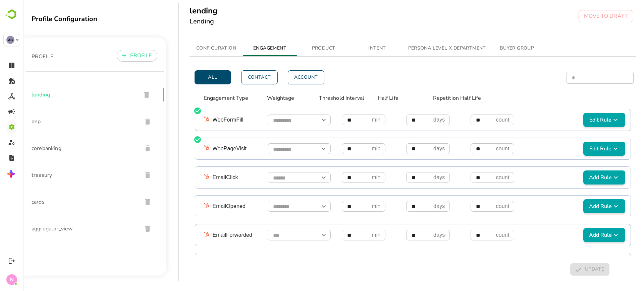 The width and height of the screenshot is (644, 291). What do you see at coordinates (61, 148) in the screenshot?
I see `span: corebanking` at bounding box center [61, 148].